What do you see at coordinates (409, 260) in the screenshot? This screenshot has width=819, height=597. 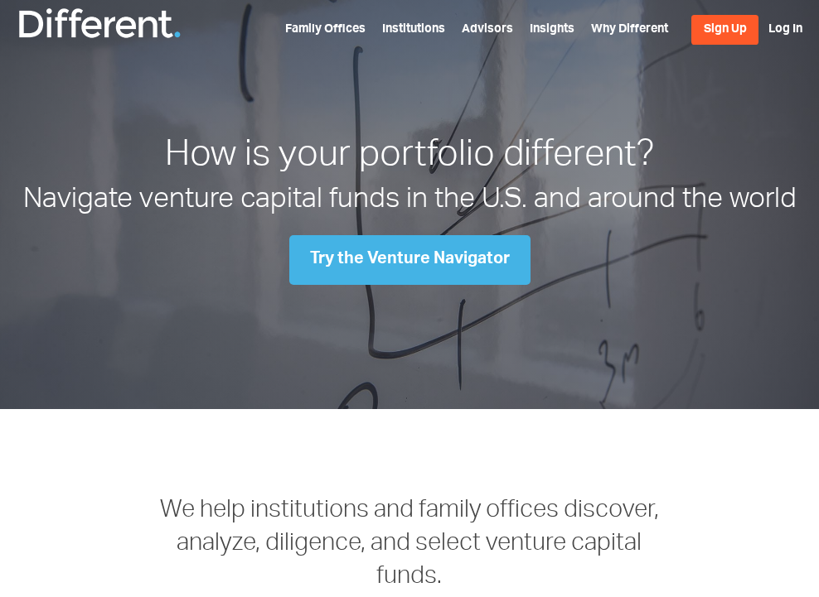 I see `a: Try the Venture Navigator` at bounding box center [409, 260].